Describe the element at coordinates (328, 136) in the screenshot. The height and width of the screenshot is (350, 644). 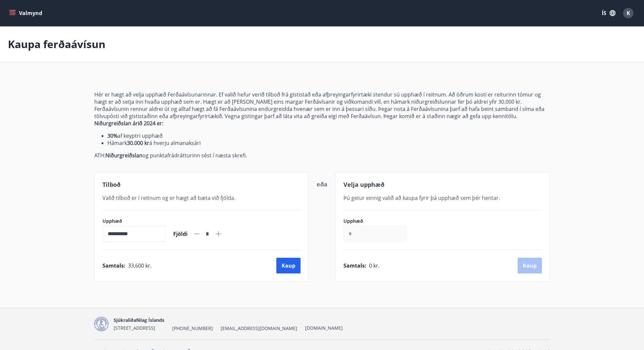
I see `li: af keyptri upphæð` at that location.